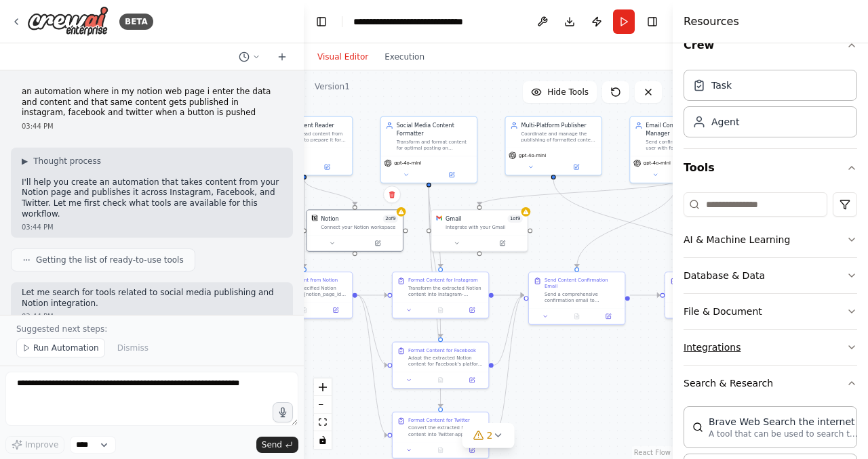 Image resolution: width=868 pixels, height=459 pixels. Describe the element at coordinates (304, 280) in the screenshot. I see `div: Extract Content from Notion` at that location.